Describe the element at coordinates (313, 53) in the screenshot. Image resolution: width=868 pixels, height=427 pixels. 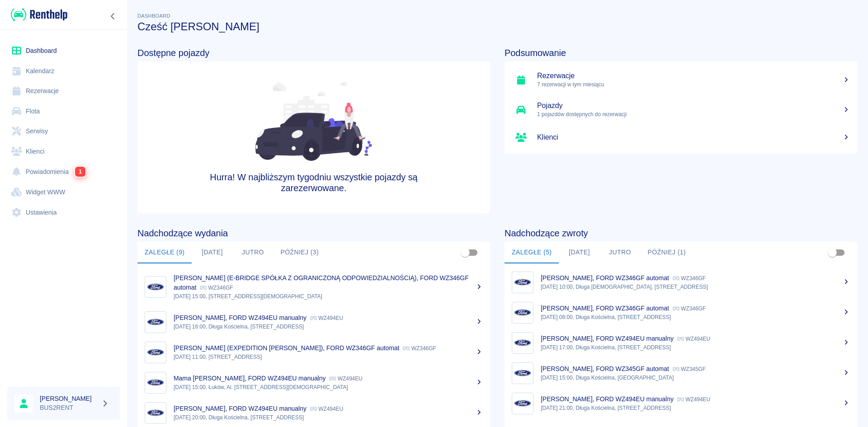
I see `h4: Dostępne pojazdy` at that location.